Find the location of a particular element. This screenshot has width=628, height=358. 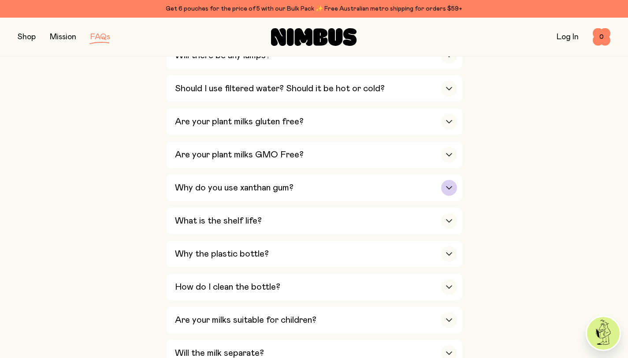

button: How do I clean the bottle? is located at coordinates (314, 287).